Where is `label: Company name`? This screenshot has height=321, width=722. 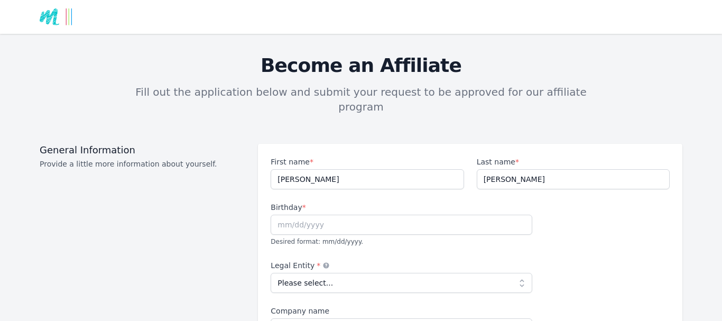 label: Company name is located at coordinates (401, 311).